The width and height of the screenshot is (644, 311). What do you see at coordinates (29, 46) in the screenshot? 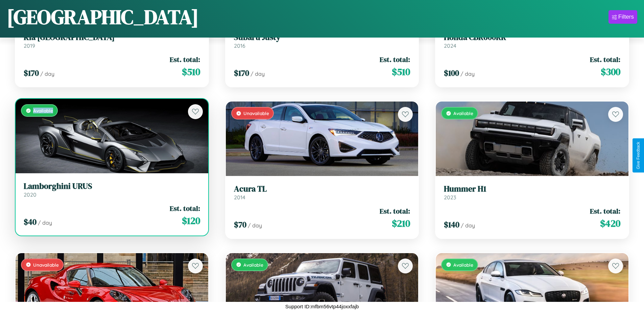
I see `span: 2019` at bounding box center [29, 46].